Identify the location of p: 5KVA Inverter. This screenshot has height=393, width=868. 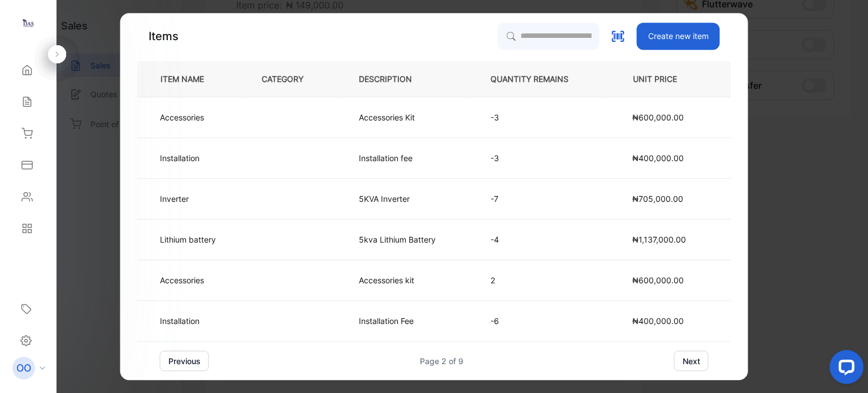
(384, 198).